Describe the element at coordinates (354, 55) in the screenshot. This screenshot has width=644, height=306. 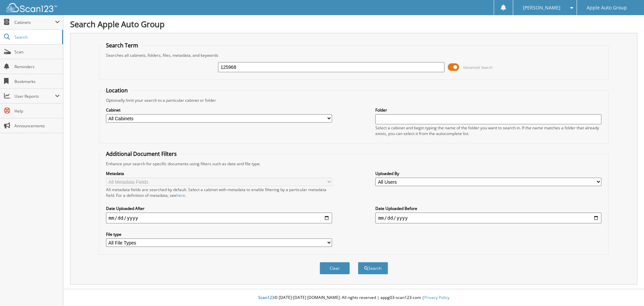
I see `div: Searches all cabinets, folders, files, metadata, and keywords` at that location.